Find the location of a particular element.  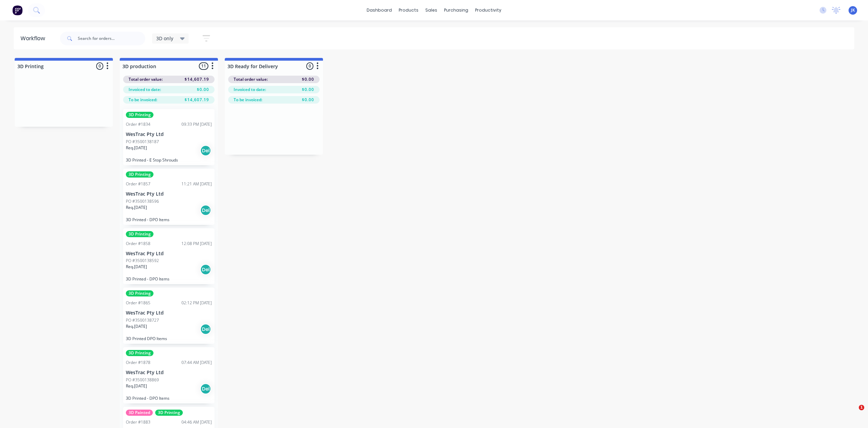

div: Order #1857 is located at coordinates (138, 184).